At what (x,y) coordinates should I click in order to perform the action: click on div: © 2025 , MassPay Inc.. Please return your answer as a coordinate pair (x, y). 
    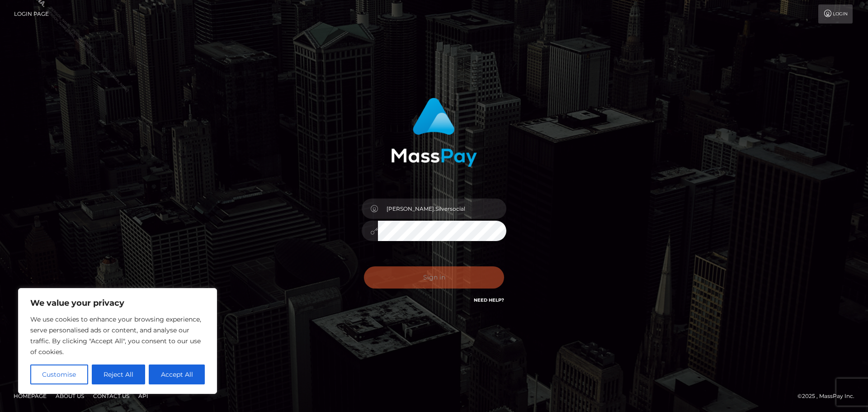
    Looking at the image, I should click on (829, 396).